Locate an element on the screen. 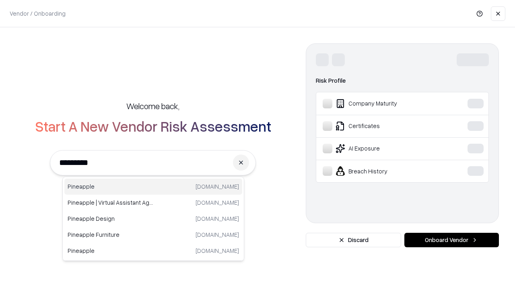 The width and height of the screenshot is (515, 289). button: Onboard Vendor is located at coordinates (451, 240).